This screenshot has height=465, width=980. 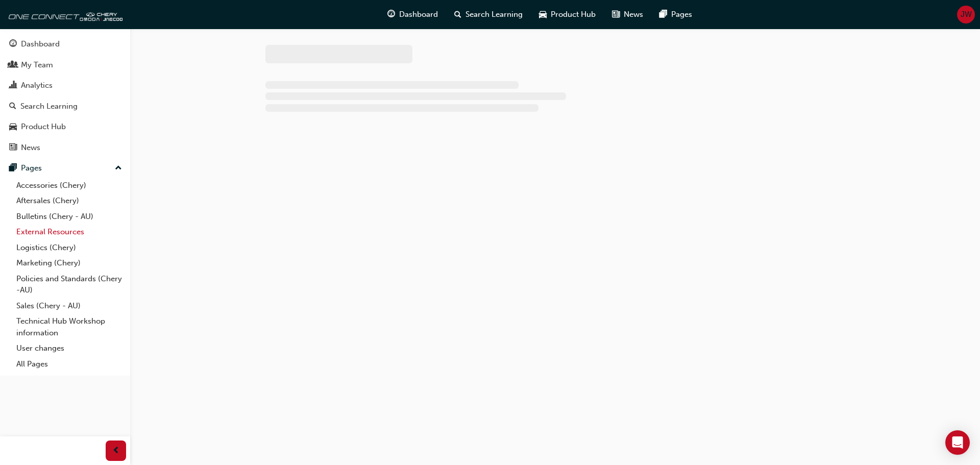 What do you see at coordinates (567, 14) in the screenshot?
I see `a: car-iconProduct Hub` at bounding box center [567, 14].